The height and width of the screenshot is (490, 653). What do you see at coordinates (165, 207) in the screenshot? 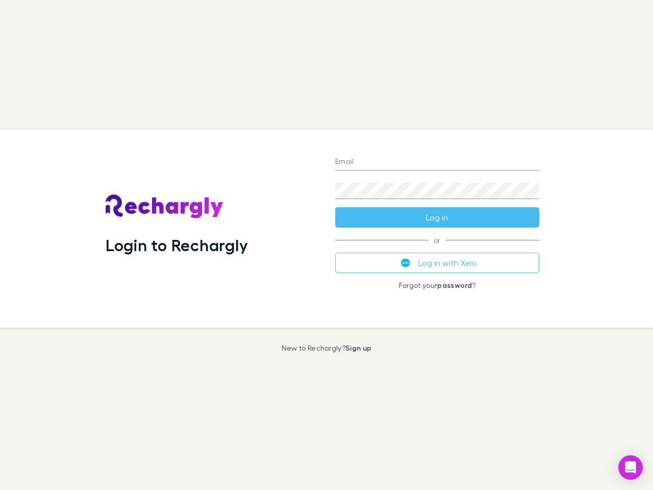
I see `img: Rechargly's Logo` at bounding box center [165, 207].